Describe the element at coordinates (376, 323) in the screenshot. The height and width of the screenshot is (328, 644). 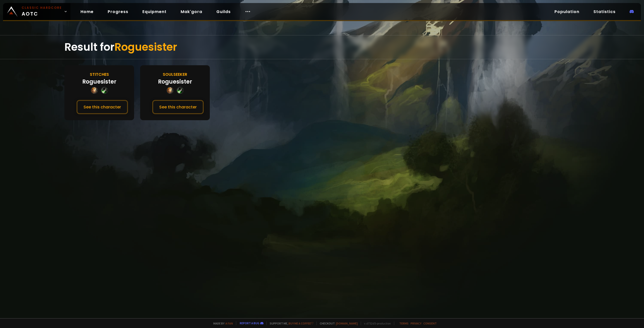
I see `span: v. d752d5 - production` at that location.